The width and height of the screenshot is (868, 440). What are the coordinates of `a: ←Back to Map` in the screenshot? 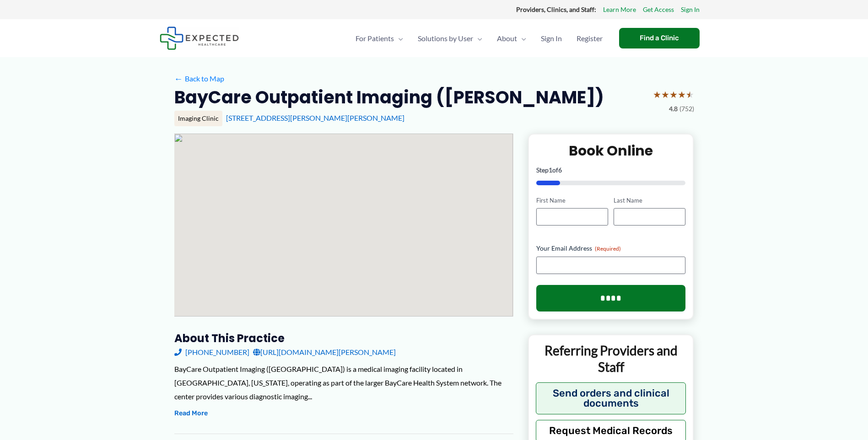 It's located at (199, 79).